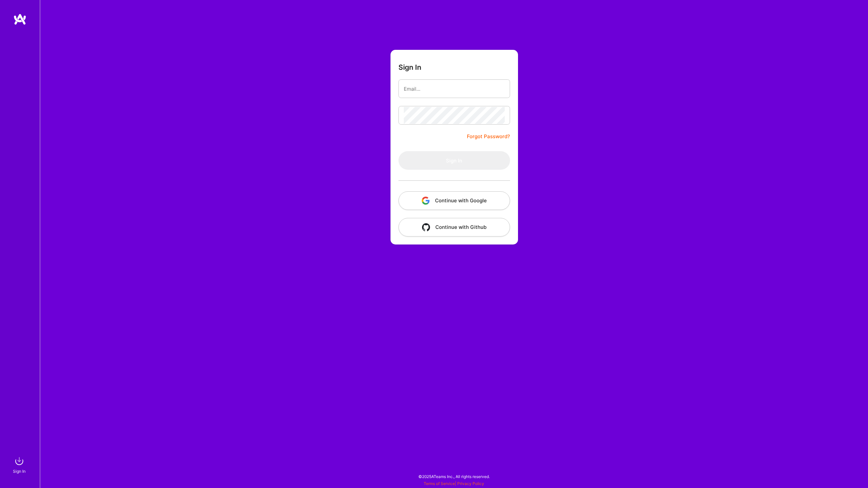 The height and width of the screenshot is (488, 868). Describe the element at coordinates (455, 200) in the screenshot. I see `button: Continue with Google` at that location.